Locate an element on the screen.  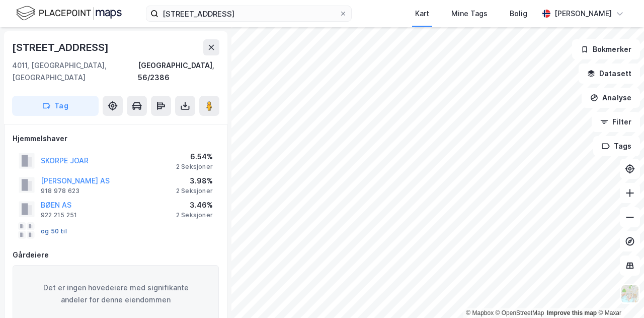
a: Mapbox is located at coordinates (480, 313).